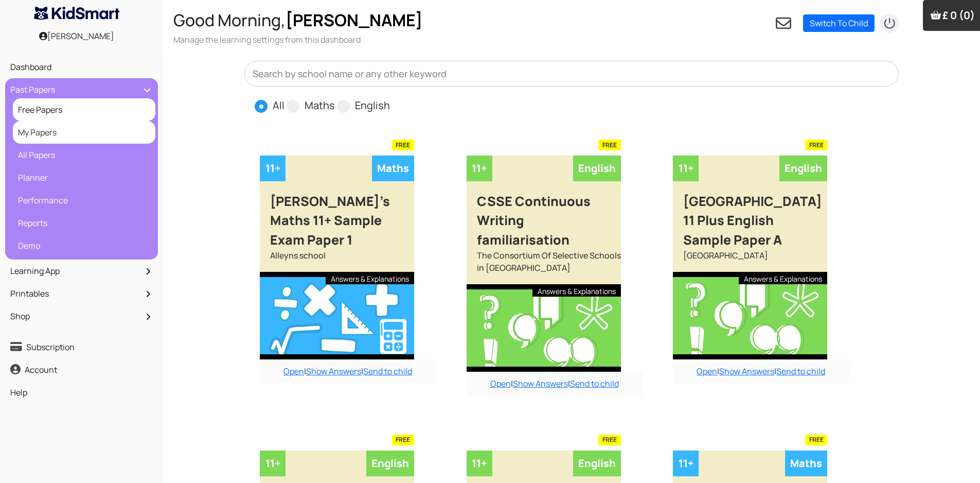  What do you see at coordinates (81, 347) in the screenshot?
I see `a: Subscription` at bounding box center [81, 347].